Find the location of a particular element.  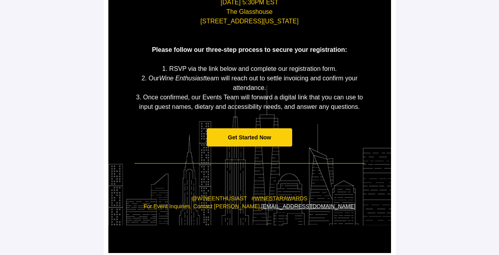

span: Please follow our three-step process to secure your registration: is located at coordinates (250, 50).